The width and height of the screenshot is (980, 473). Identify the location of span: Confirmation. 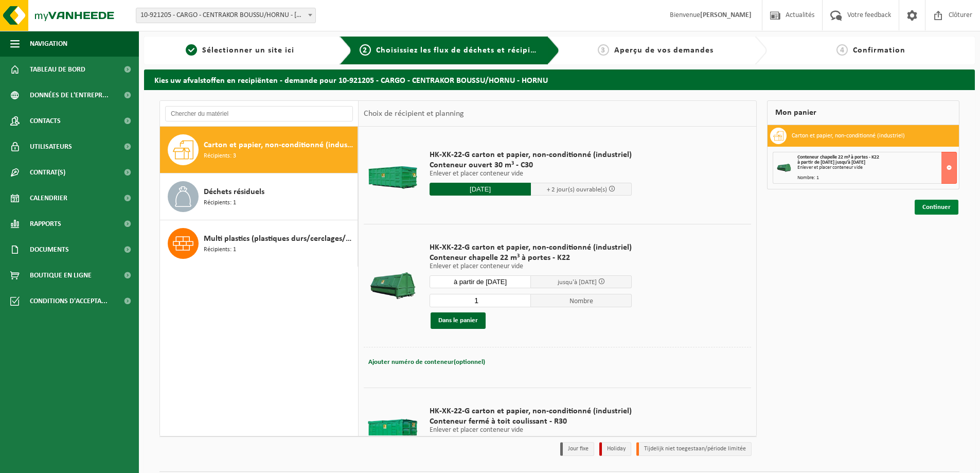
(879, 51).